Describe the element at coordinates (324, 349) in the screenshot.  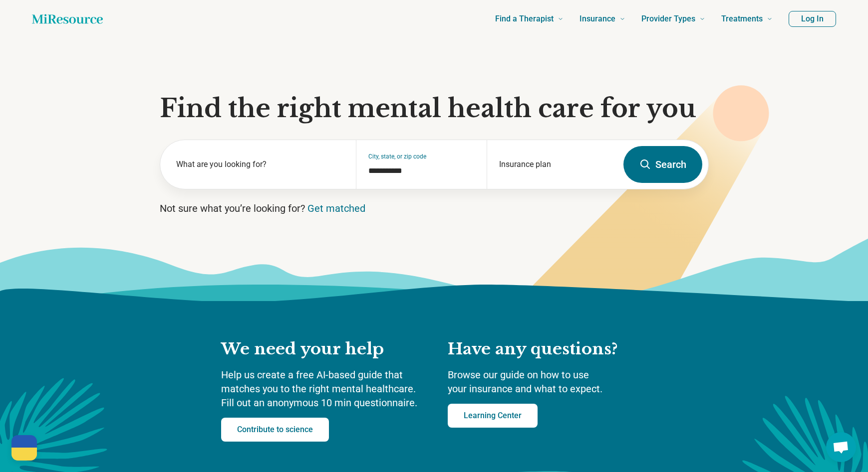
I see `h2: We need your help` at that location.